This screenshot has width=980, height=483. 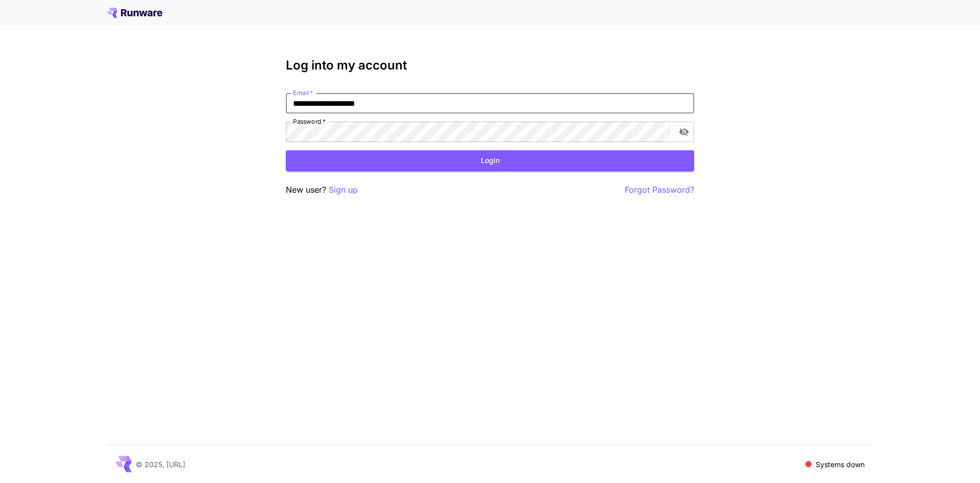 I want to click on button: Sign up, so click(x=343, y=190).